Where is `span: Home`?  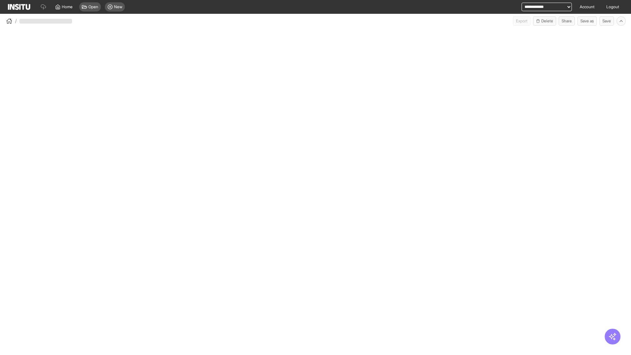 span: Home is located at coordinates (67, 7).